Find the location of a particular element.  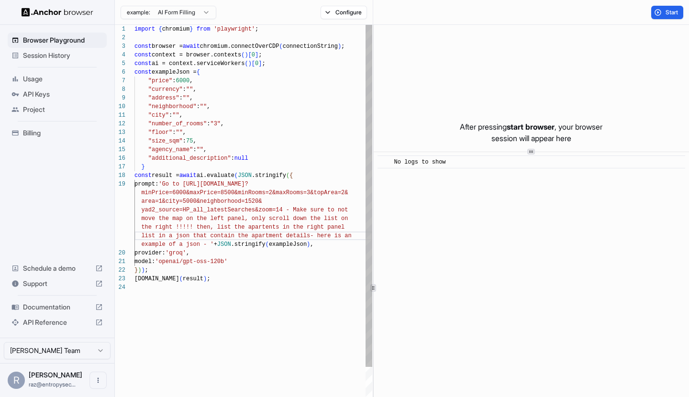

div: R is located at coordinates (16, 381).